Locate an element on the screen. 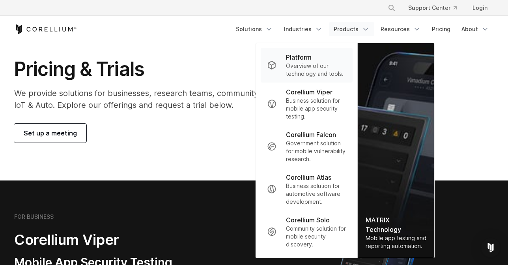  a: Industries is located at coordinates (303, 29).